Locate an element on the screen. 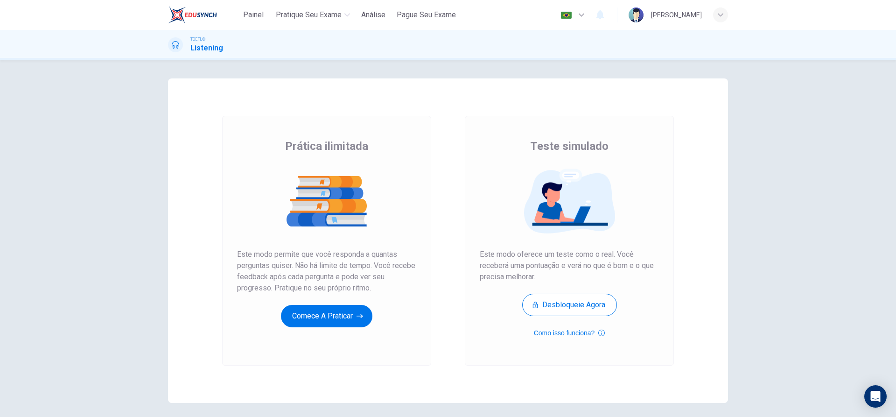  img: EduSynch logo is located at coordinates (192, 15).